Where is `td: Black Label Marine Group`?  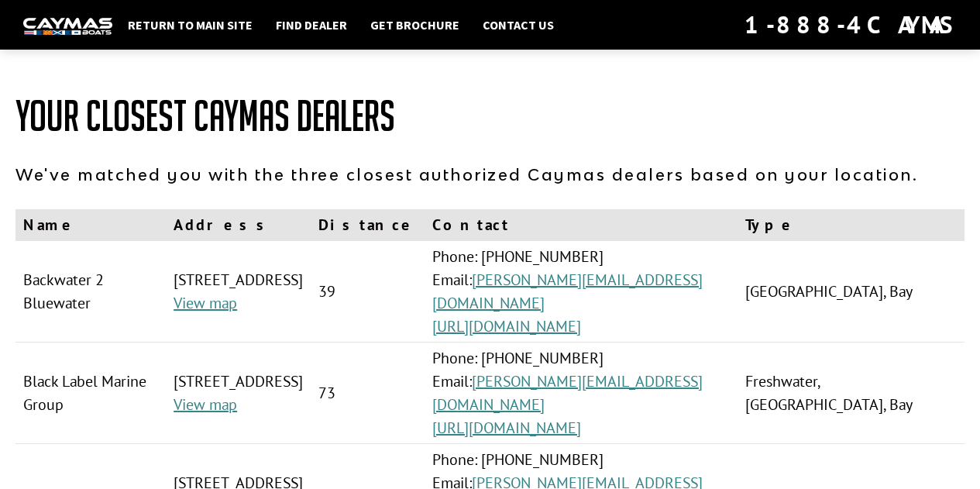 td: Black Label Marine Group is located at coordinates (91, 393).